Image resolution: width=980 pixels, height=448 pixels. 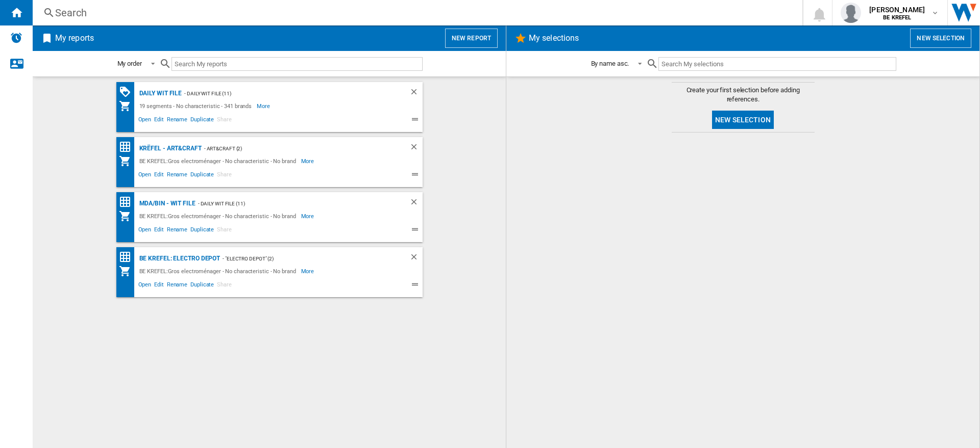 What do you see at coordinates (415, 12) in the screenshot?
I see `div: Search` at bounding box center [415, 12].